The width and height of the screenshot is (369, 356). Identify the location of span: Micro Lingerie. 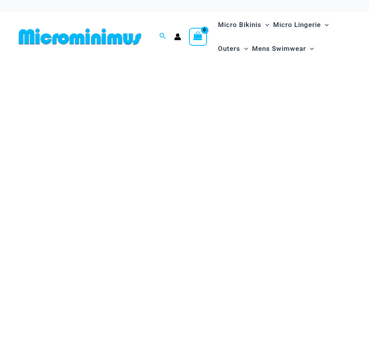
(297, 25).